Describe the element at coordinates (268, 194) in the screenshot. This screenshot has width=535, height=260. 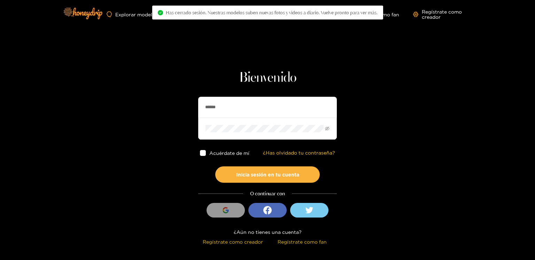
I see `font: O continuar con` at that location.